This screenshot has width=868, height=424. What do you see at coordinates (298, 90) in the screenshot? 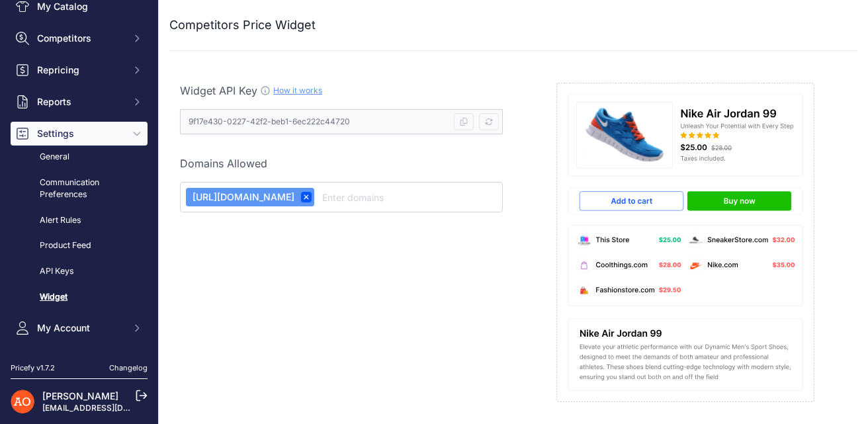
I see `a: How it works` at bounding box center [298, 90].